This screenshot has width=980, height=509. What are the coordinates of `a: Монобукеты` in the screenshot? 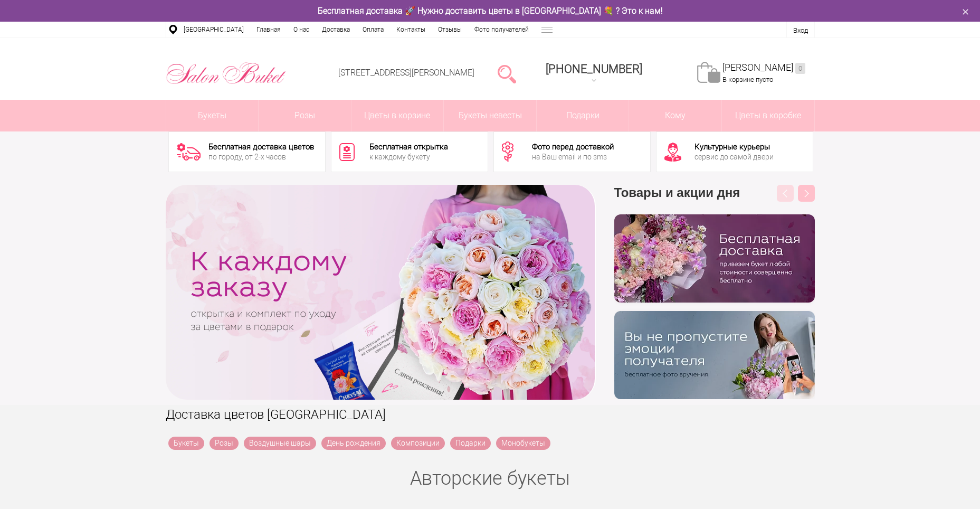 It's located at (523, 443).